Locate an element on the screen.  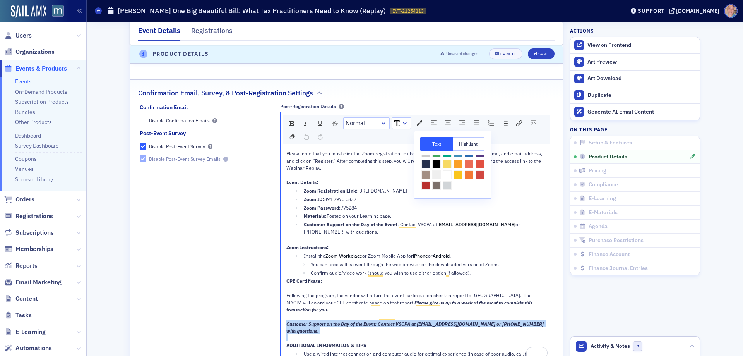
a: Block Type is located at coordinates (367, 123).